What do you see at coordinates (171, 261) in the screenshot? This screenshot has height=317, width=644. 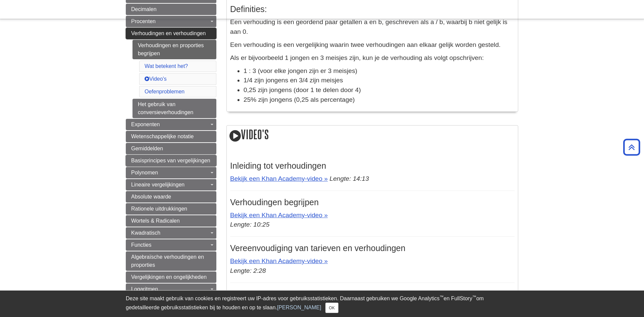 I see `a: Algebraïsche verhoudingen en proporties` at bounding box center [171, 261].